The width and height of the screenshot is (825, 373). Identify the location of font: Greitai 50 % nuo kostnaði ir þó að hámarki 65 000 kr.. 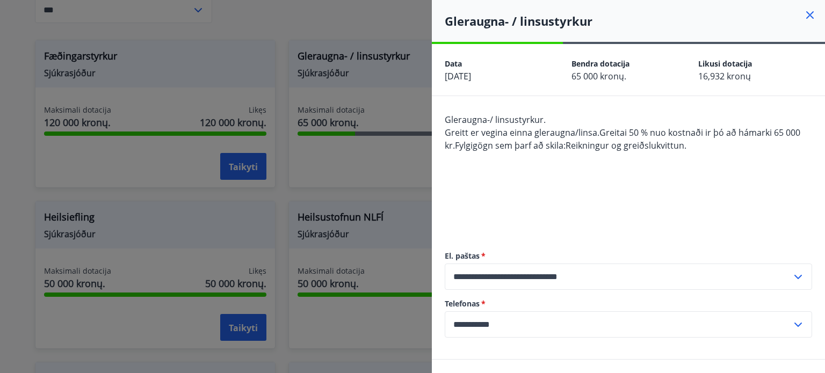
(622, 139).